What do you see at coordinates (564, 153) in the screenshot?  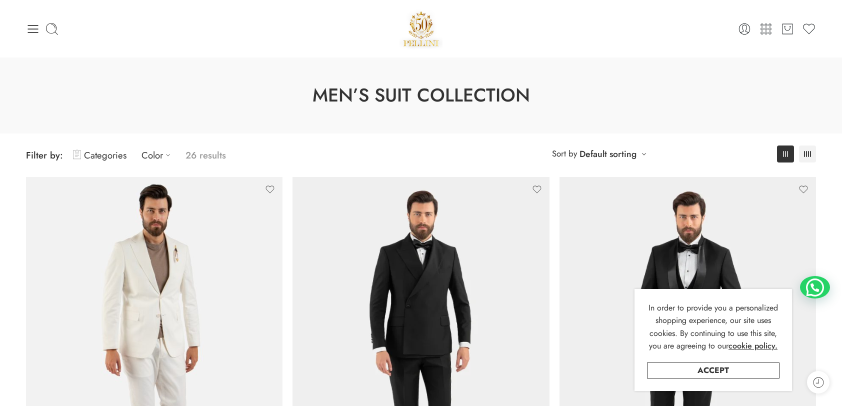 I see `span: Sort by` at bounding box center [564, 153].